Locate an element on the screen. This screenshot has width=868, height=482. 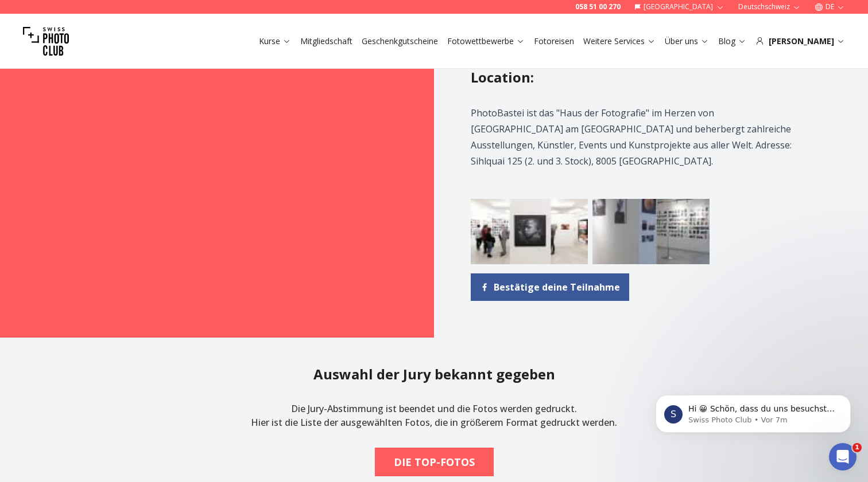
a: Über uns is located at coordinates (687, 41).